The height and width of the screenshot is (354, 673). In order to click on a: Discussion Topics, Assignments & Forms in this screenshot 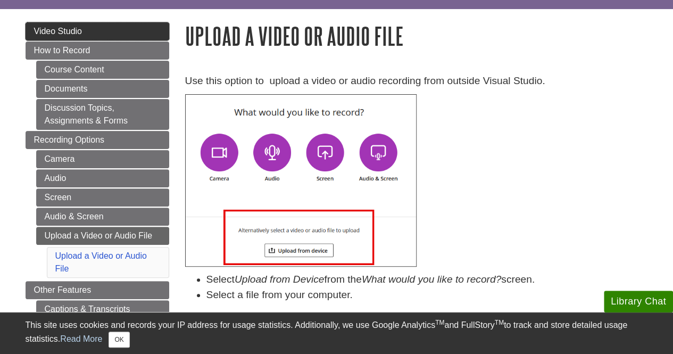, I will do `click(103, 114)`.